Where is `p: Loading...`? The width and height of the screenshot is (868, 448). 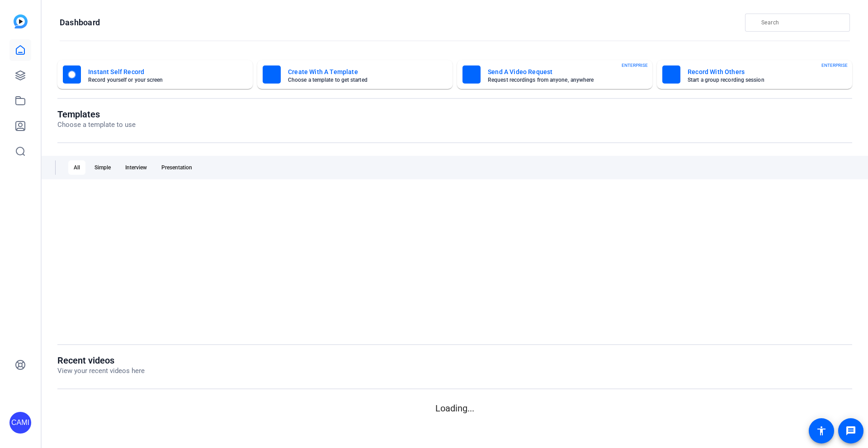 p: Loading... is located at coordinates (455, 408).